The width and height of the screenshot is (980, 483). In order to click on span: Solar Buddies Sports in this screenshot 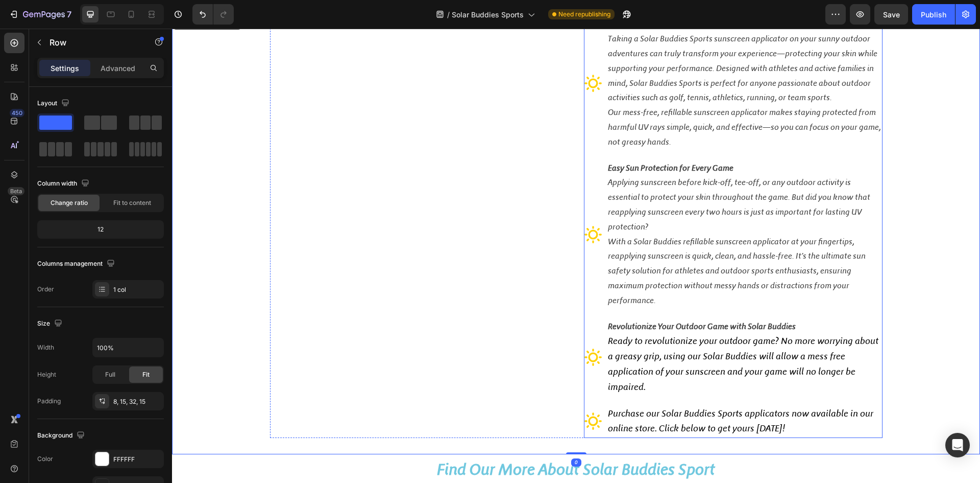, I will do `click(487, 15)`.